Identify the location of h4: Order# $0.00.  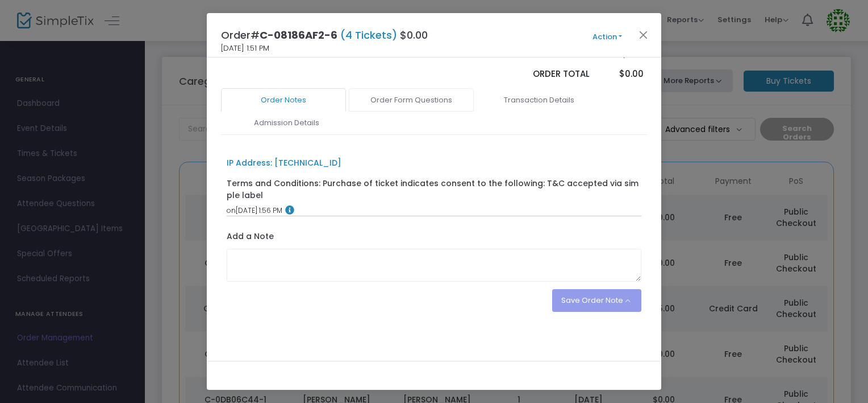
(325, 35).